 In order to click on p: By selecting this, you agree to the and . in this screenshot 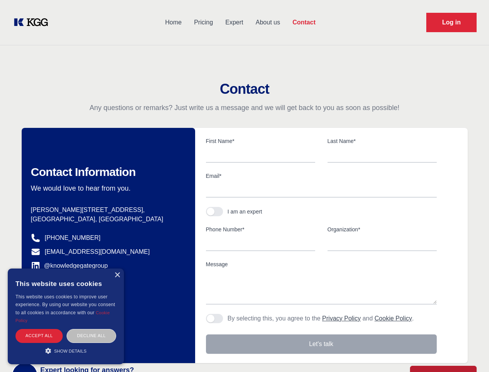, I will do `click(320, 318)`.